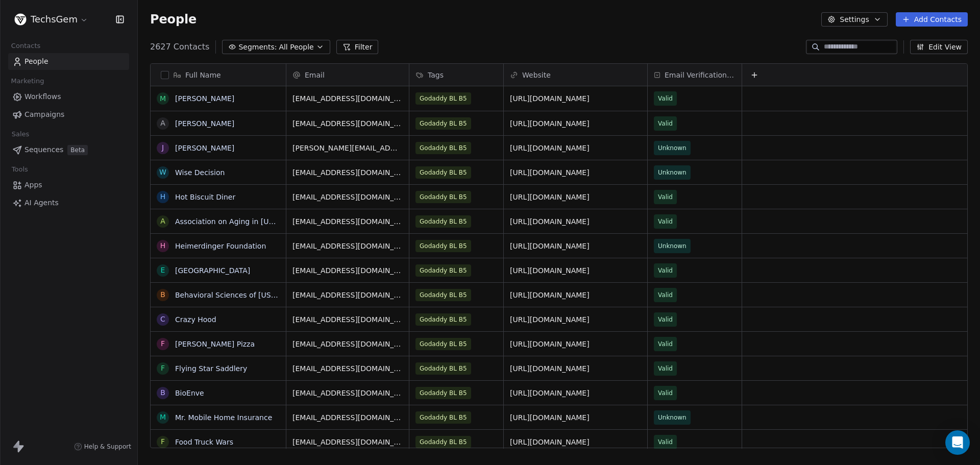 Image resolution: width=980 pixels, height=465 pixels. What do you see at coordinates (938, 47) in the screenshot?
I see `button: Edit View` at bounding box center [938, 47].